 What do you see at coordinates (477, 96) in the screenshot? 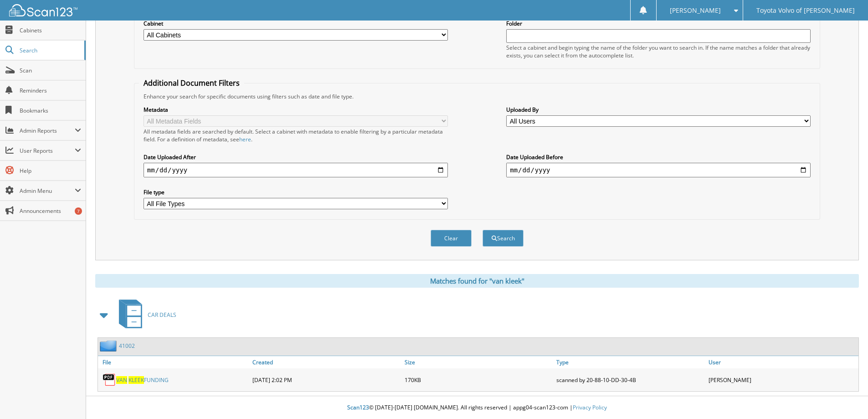
I see `div: Enhance your search for specific documents using filters such as date and file type.` at bounding box center [477, 96].